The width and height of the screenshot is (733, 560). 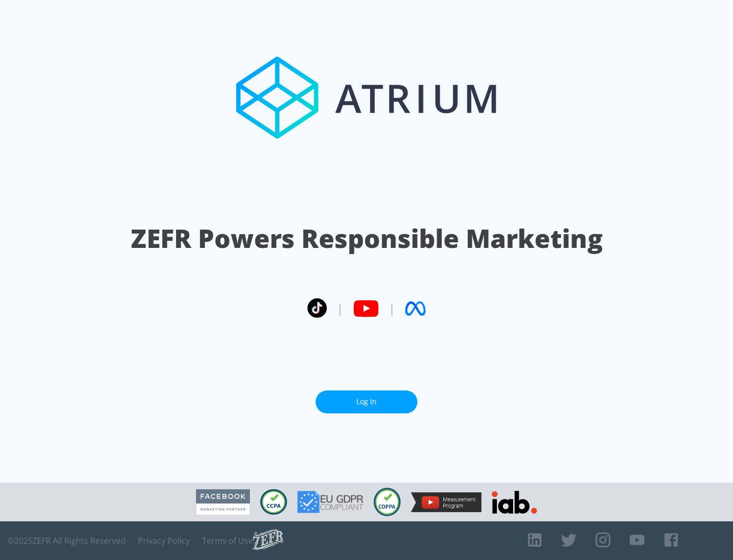 What do you see at coordinates (366, 401) in the screenshot?
I see `a: Log In` at bounding box center [366, 401].